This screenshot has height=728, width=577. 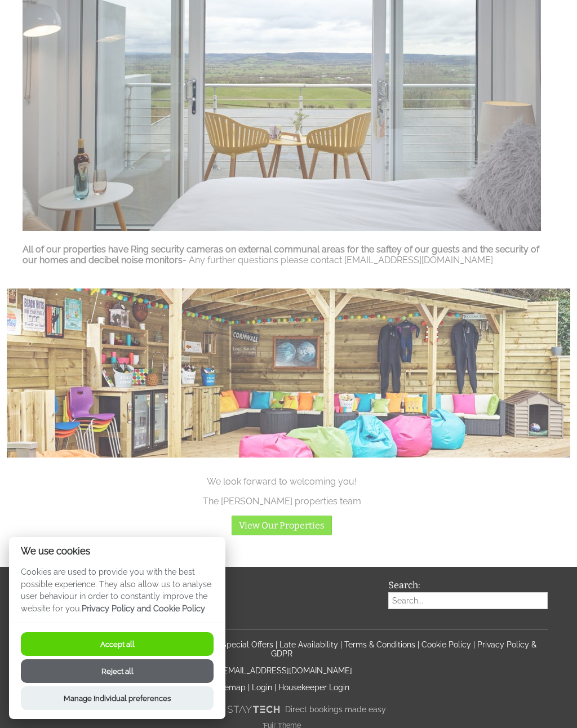 What do you see at coordinates (281, 254) in the screenshot?
I see `strong: All of our properties have Ring security cameras on external communal areas for the saftey of our...` at bounding box center [281, 254].